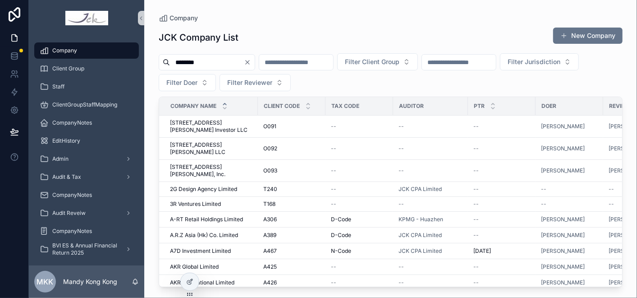  Describe the element at coordinates (87, 18) in the screenshot. I see `img: App logo` at that location.